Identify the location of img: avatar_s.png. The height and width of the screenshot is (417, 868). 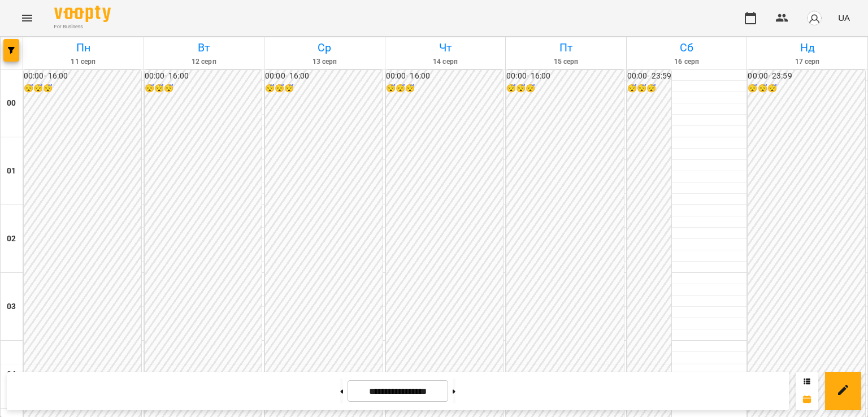
(814, 18).